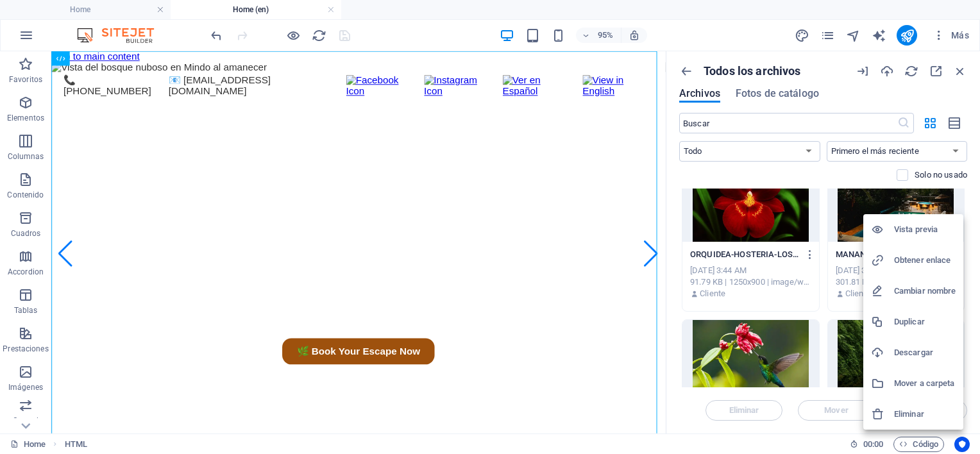  What do you see at coordinates (925, 230) in the screenshot?
I see `h6: Vista previa` at bounding box center [925, 230].